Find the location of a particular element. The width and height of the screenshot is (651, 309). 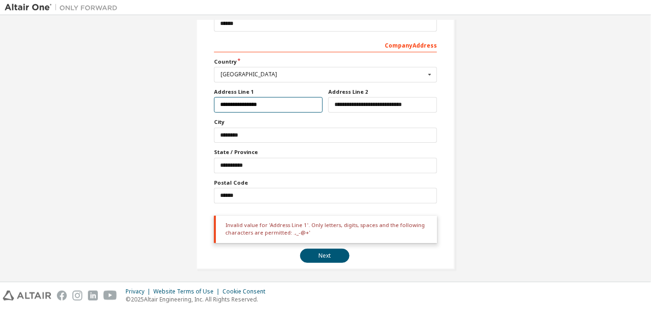

label: Address Line 1 is located at coordinates (268, 92).